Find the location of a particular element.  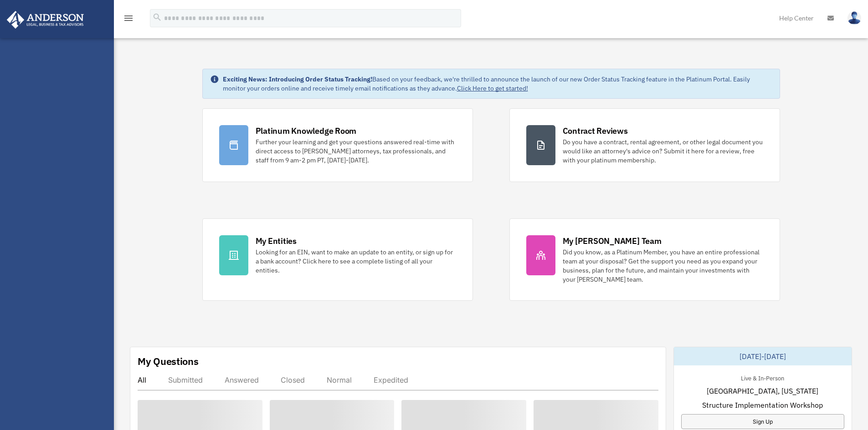

div: Contract Reviews is located at coordinates (595, 131).